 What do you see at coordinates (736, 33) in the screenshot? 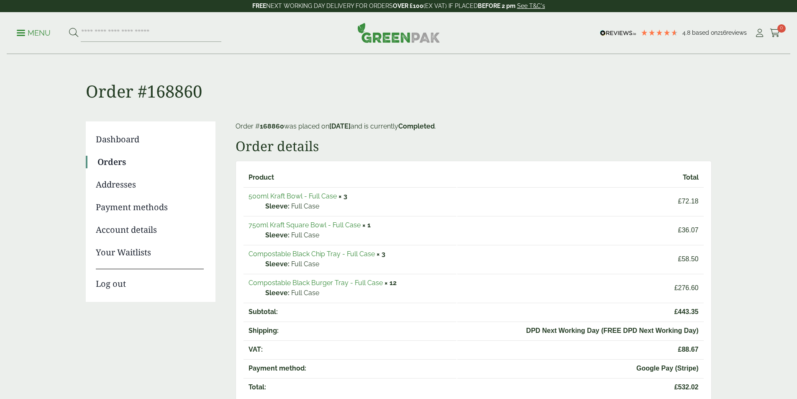
I see `span: reviews` at bounding box center [736, 33].